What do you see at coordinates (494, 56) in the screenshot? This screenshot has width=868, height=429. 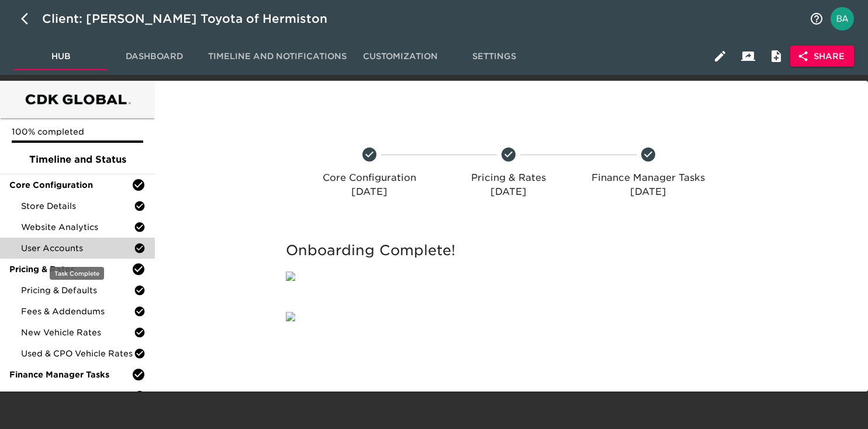 I see `span: Settings` at bounding box center [494, 56].